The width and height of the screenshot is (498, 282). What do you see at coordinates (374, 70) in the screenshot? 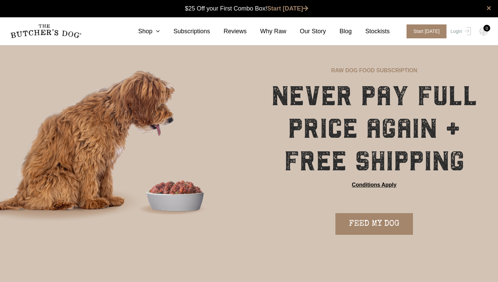
I see `p: RAW DOG FOOD SUBSCRIPTION` at bounding box center [374, 70].